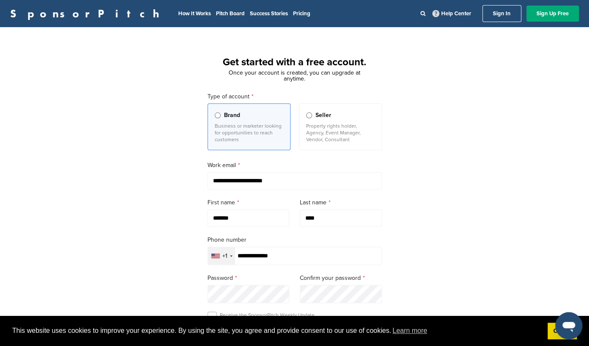  What do you see at coordinates (341, 278) in the screenshot?
I see `label: Confirm your password` at bounding box center [341, 278].